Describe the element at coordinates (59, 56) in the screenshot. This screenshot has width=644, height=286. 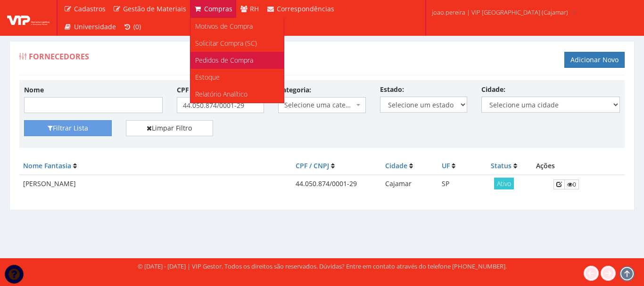
I see `span: Fornecedores` at that location.